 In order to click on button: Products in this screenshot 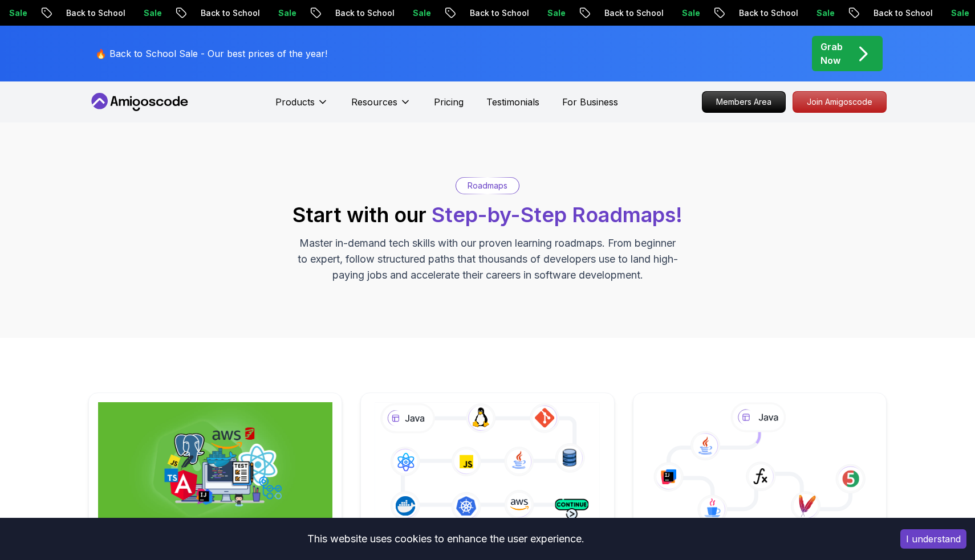, I will do `click(302, 107)`.